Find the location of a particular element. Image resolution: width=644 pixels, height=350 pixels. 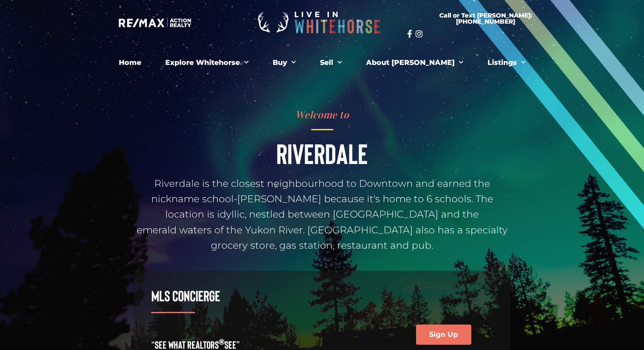

a: Listings is located at coordinates (507, 63).